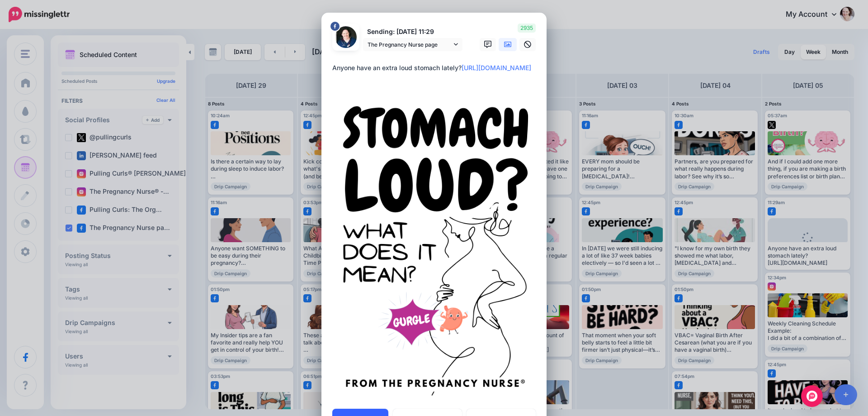  What do you see at coordinates (437, 68) in the screenshot?
I see `div: Anyone have an extra loud stomach lately?` at bounding box center [437, 68].